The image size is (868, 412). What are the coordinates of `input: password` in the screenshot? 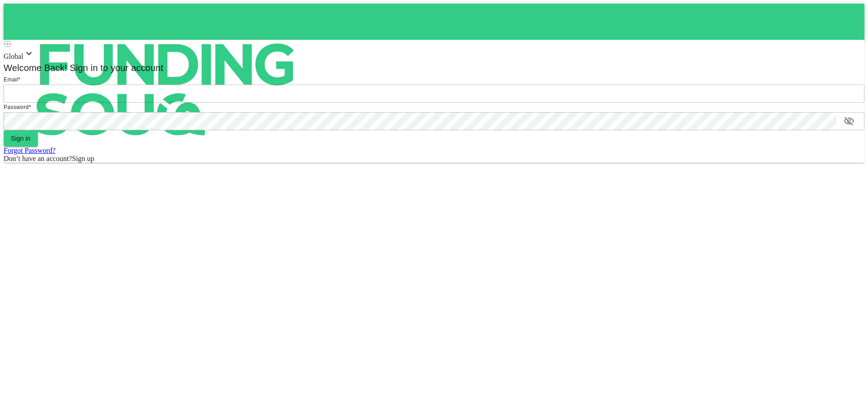 It's located at (420, 121).